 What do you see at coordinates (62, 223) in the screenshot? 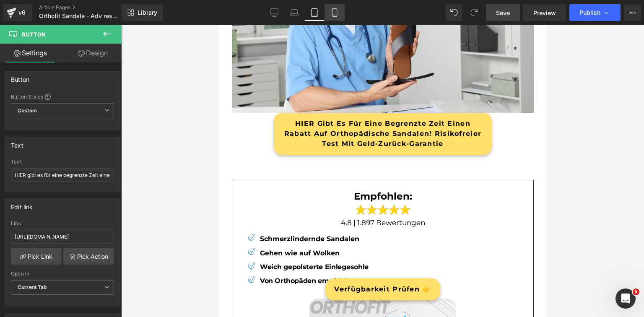
I see `div: Link` at bounding box center [62, 223].